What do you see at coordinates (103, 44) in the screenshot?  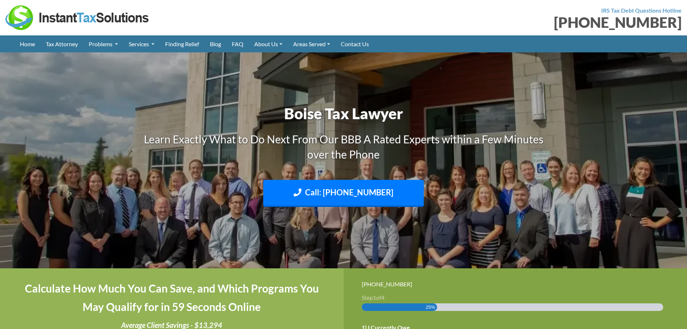 I see `a: Problems` at bounding box center [103, 44].